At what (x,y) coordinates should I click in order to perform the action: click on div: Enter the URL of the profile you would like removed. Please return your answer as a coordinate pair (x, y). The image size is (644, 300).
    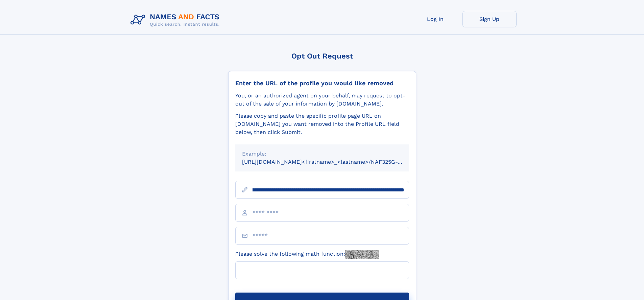
    Looking at the image, I should click on (322, 83).